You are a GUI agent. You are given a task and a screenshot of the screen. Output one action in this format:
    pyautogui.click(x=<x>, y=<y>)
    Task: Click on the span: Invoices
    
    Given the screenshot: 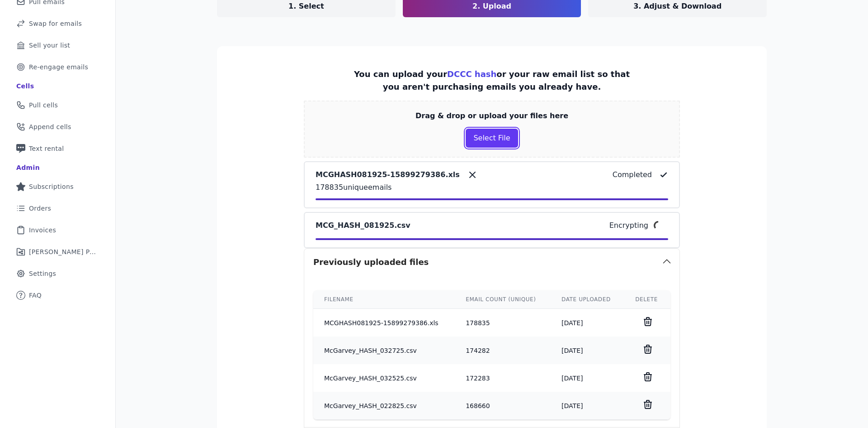 What is the action you would take?
    pyautogui.click(x=43, y=230)
    